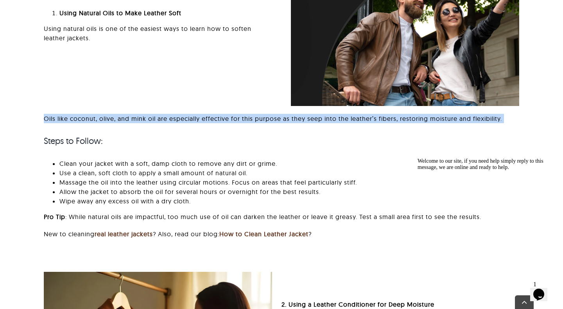 Image resolution: width=563 pixels, height=309 pixels. I want to click on span: Welcome to our site, if you need help simply reply to this message, we are online and ready to help., so click(66, 9).